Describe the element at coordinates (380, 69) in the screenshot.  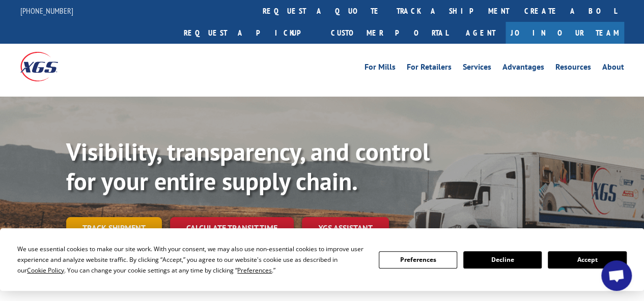
I see `a: For Mills` at that location.